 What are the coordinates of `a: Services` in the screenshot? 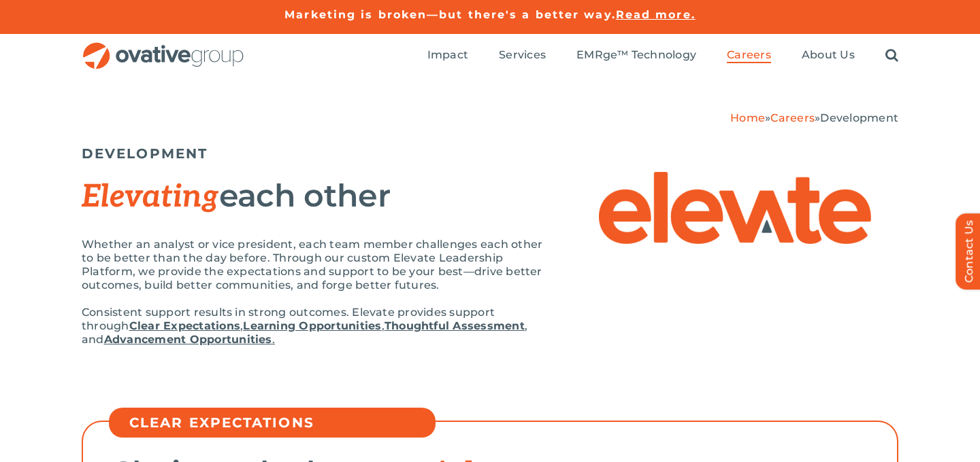 It's located at (522, 56).